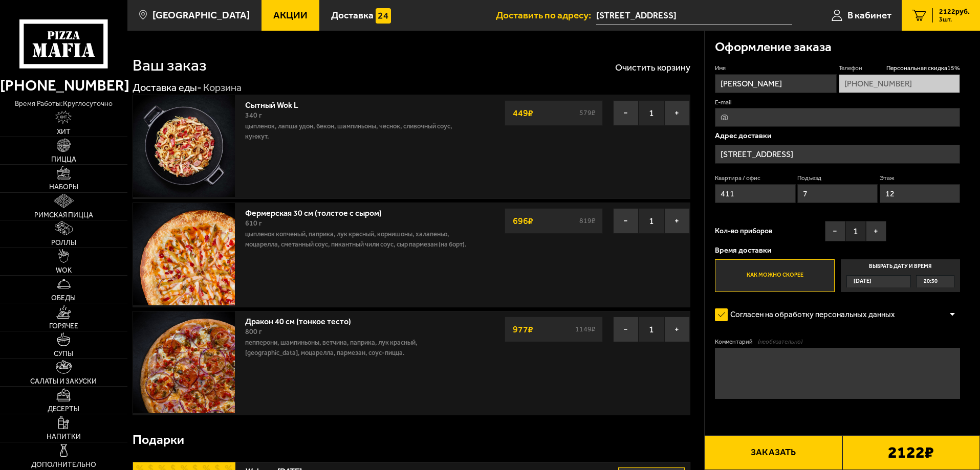  Describe the element at coordinates (359, 132) in the screenshot. I see `p: цыпленок, лапша удон, бекон, шампиньоны, чеснок, сливочный соус, кунжут.` at that location.